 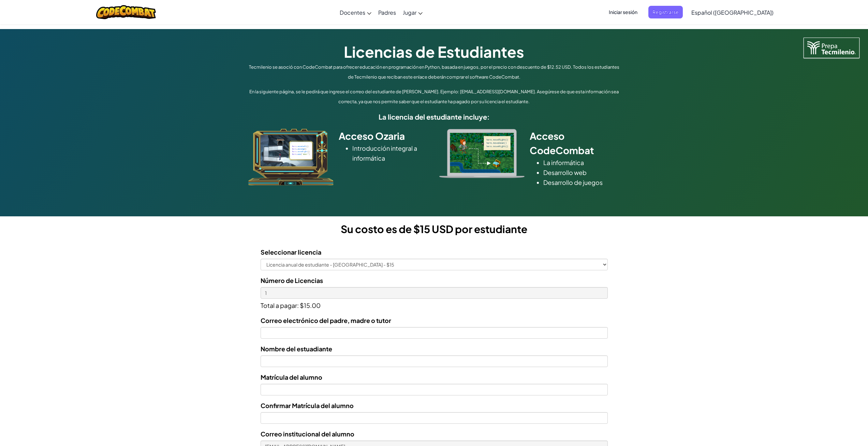 What do you see at coordinates (410, 12) in the screenshot?
I see `span: Jugar` at bounding box center [410, 12].